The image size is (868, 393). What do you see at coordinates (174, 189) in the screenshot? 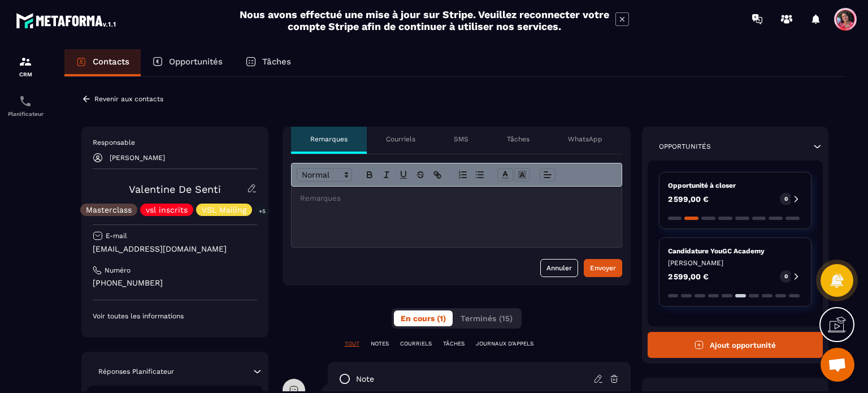
I see `a: Valentine De Senti` at bounding box center [174, 189].